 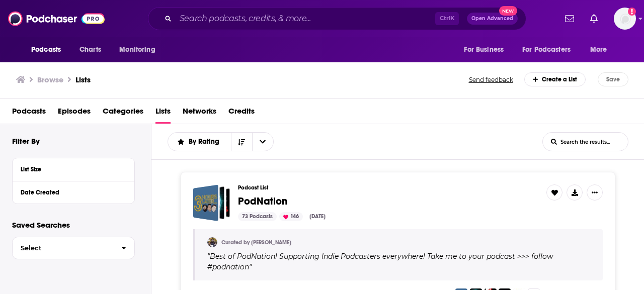 What do you see at coordinates (508, 10) in the screenshot?
I see `span: New` at bounding box center [508, 10].